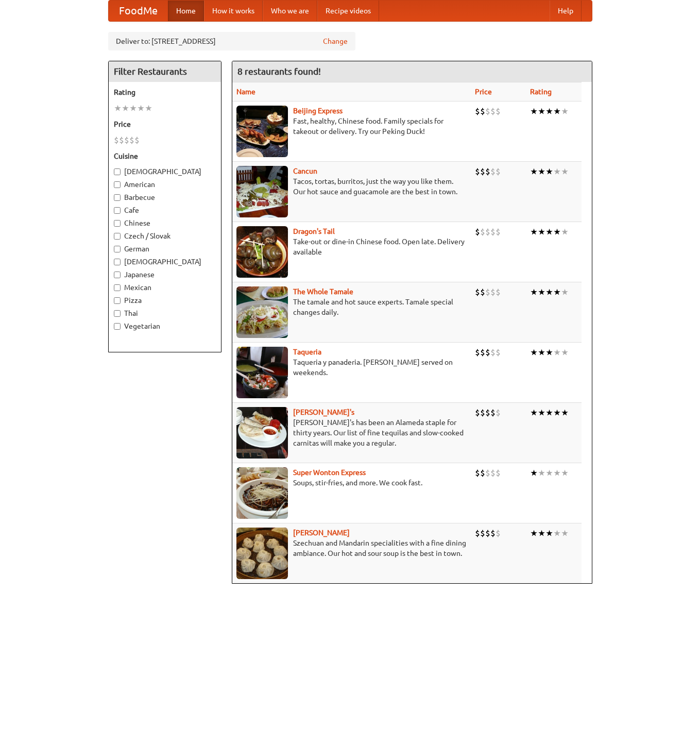 The width and height of the screenshot is (700, 729). What do you see at coordinates (165, 198) in the screenshot?
I see `label: Barbecue` at bounding box center [165, 198].